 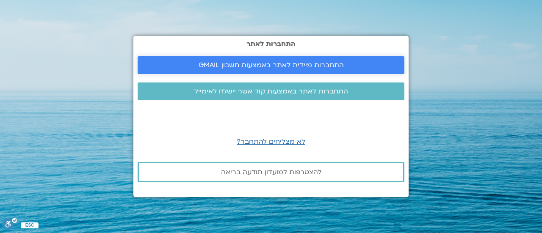 I want to click on span: התחברות לאתר באמצעות קוד אשר יישלח לאימייל, so click(x=271, y=91).